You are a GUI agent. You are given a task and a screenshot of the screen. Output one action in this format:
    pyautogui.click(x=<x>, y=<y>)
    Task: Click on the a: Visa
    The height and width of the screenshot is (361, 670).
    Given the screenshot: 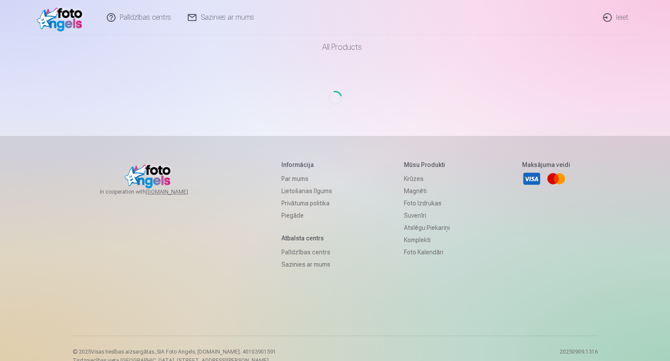 What is the action you would take?
    pyautogui.click(x=532, y=179)
    